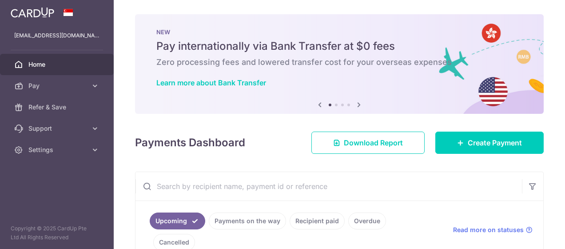 This screenshot has height=249, width=565. Describe the element at coordinates (490, 143) in the screenshot. I see `a: Create Payment` at that location.